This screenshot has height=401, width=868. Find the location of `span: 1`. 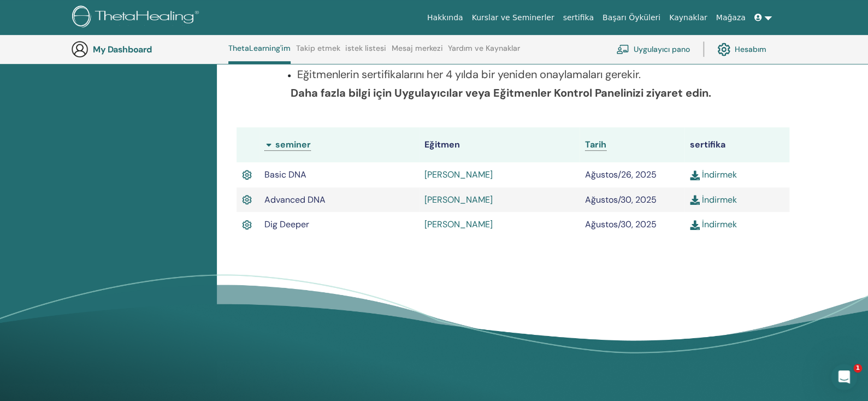

span: 1 is located at coordinates (857, 368).